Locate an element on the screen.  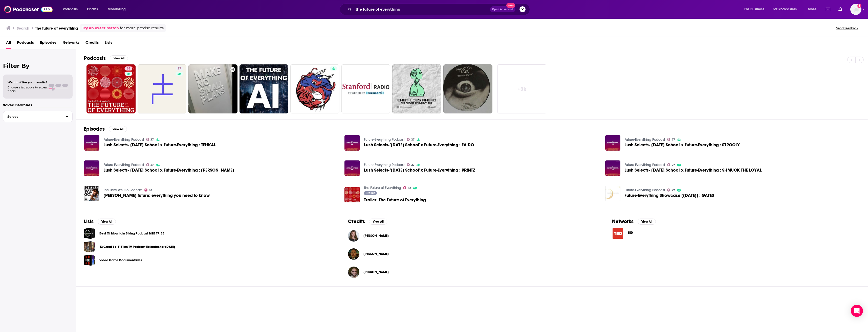
div: Search podcasts, credits, & more... is located at coordinates (440, 10).